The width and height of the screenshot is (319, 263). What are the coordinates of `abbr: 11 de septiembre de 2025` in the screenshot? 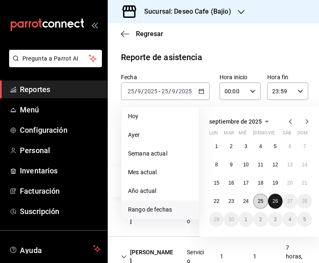 It's located at (260, 165).